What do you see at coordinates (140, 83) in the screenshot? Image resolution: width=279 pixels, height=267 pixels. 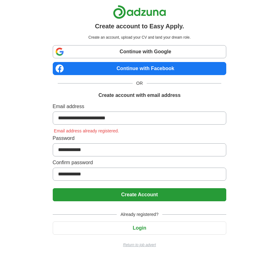 I see `span: OR` at bounding box center [140, 83].